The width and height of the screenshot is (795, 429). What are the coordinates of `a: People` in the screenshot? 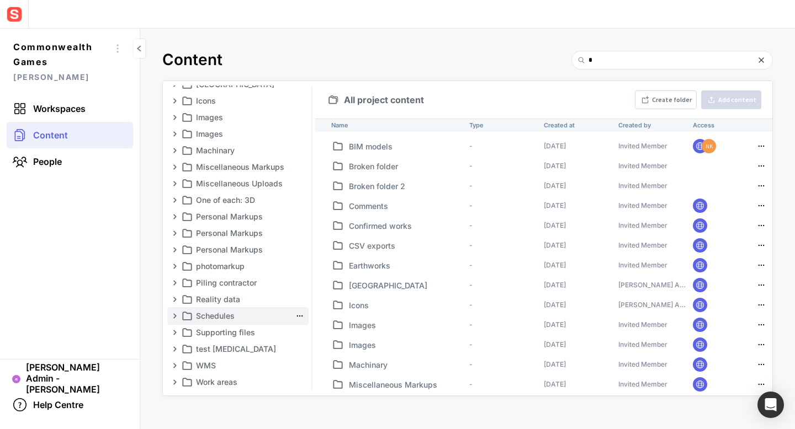 It's located at (70, 162).